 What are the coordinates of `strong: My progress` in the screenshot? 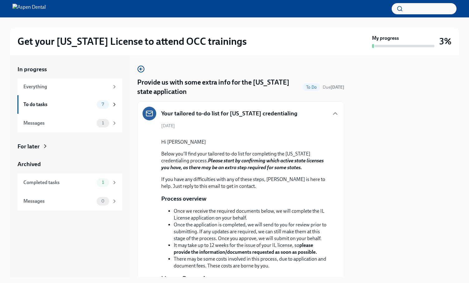 It's located at (385, 38).